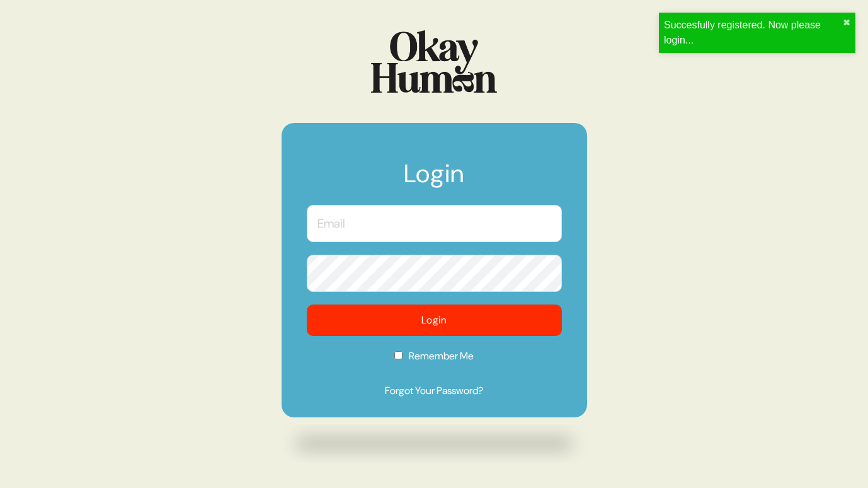  Describe the element at coordinates (434, 224) in the screenshot. I see `input: Email` at that location.